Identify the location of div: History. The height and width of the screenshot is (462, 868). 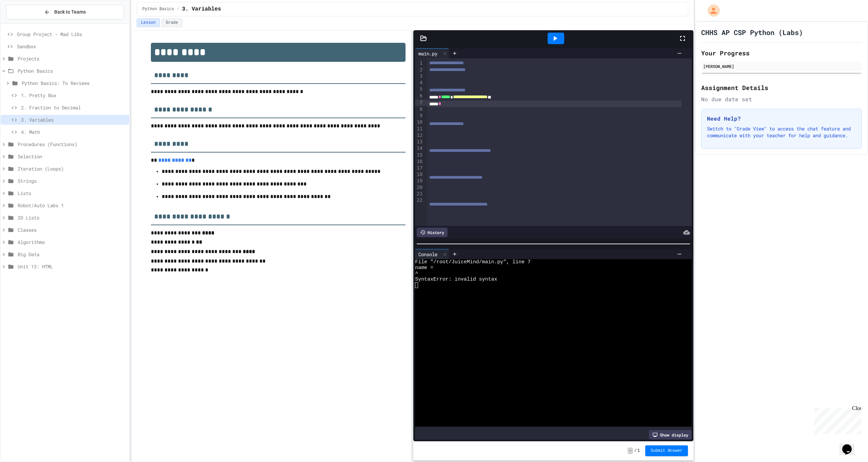
(432, 232).